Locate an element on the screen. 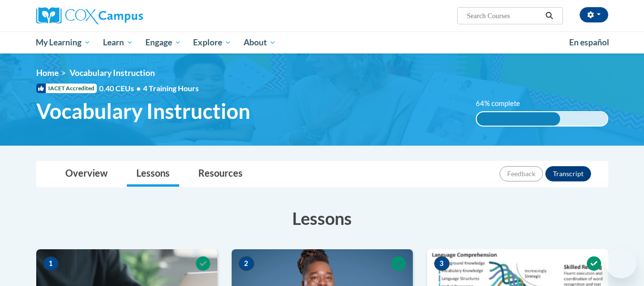 The image size is (644, 286). span: 0.40 CEUs is located at coordinates (121, 88).